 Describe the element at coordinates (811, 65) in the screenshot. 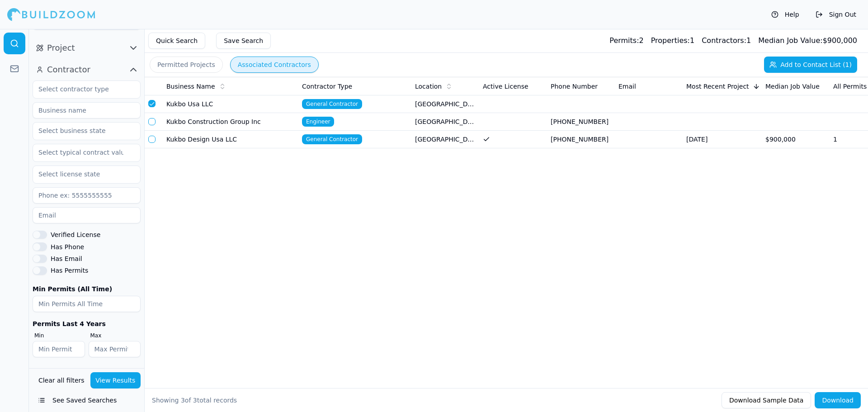

I see `button: Add to Contact List (1)` at that location.